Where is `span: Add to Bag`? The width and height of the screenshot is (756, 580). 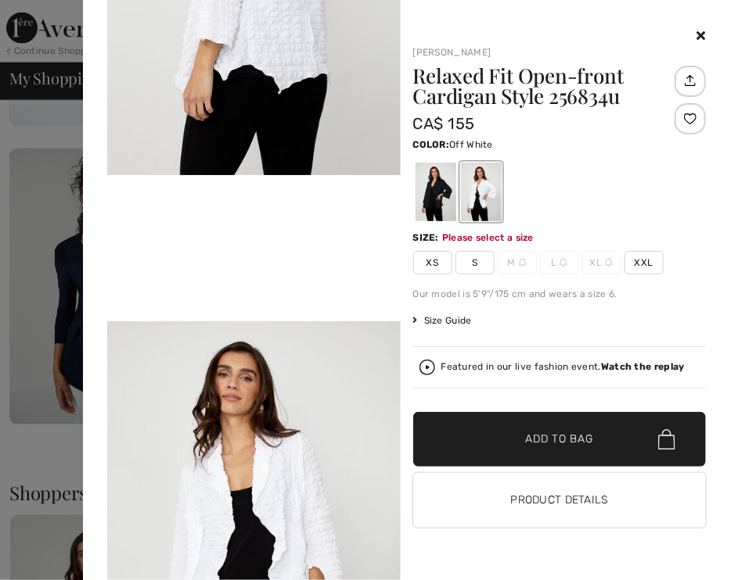
span: Add to Bag is located at coordinates (559, 440).